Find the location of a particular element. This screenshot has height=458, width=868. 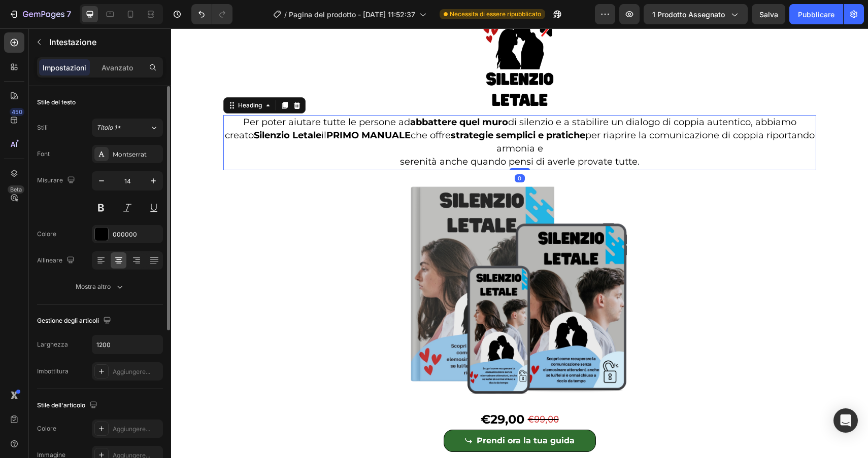

font: Beta is located at coordinates (16, 190).